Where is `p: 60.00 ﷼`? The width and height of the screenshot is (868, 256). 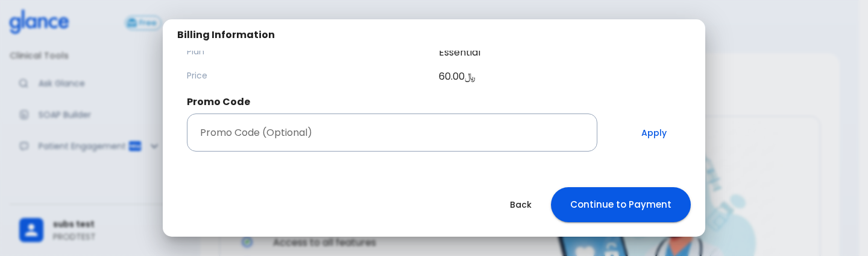
p: 60.00 ﷼ is located at coordinates (560, 77).